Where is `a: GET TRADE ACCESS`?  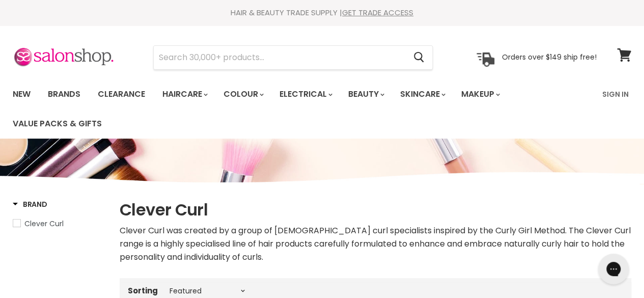
a: GET TRADE ACCESS is located at coordinates (377, 12).